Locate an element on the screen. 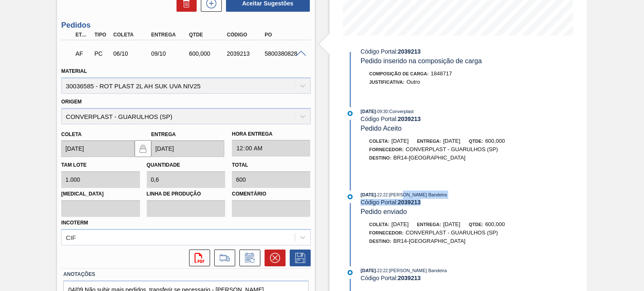  div: Abrir arquivo PDF is located at coordinates (197, 258).